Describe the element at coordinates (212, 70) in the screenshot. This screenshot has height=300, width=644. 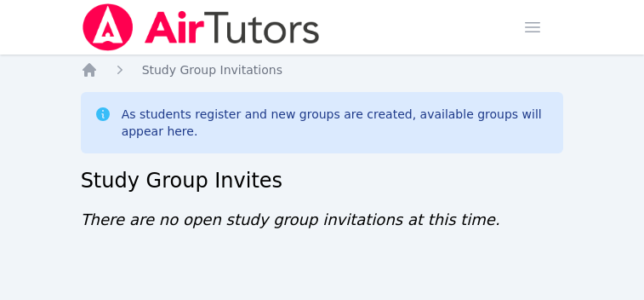
I see `a: Study Group Invitations` at that location.